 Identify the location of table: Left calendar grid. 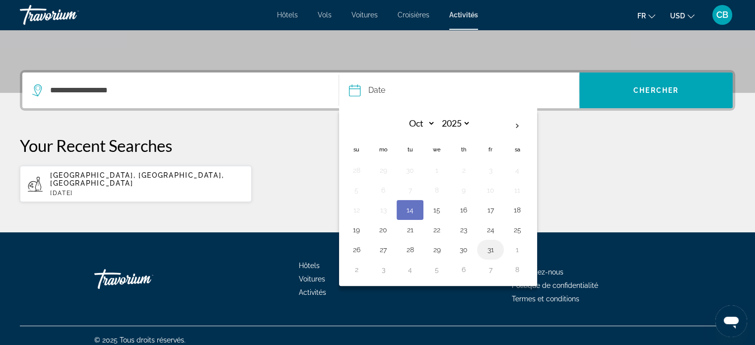
(437, 197).